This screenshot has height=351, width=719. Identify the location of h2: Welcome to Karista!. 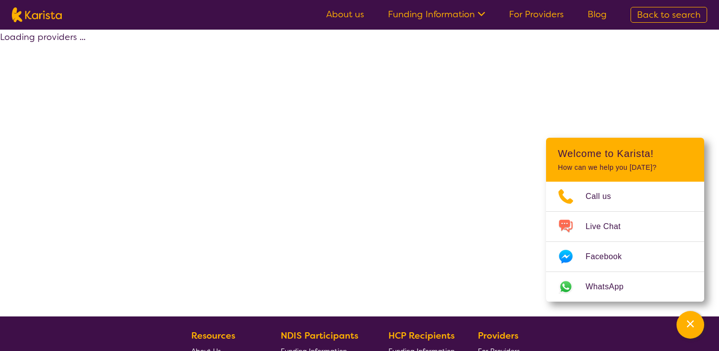
(625, 154).